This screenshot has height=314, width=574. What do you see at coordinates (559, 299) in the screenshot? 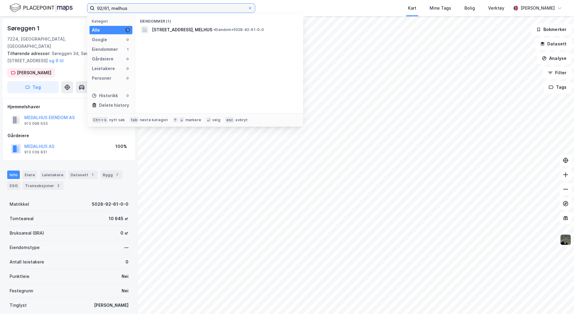
I see `div: Kontrollprogram for chat` at bounding box center [559, 299].